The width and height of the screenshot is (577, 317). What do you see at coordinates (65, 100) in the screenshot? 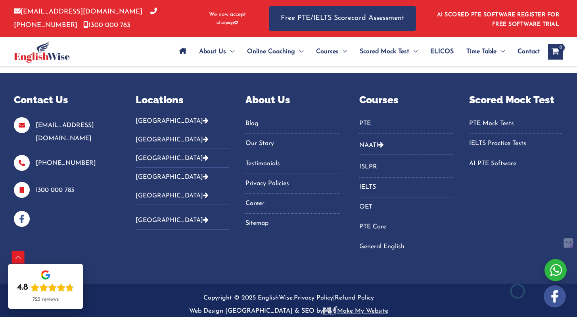
I see `p: Contact Us` at bounding box center [65, 100].